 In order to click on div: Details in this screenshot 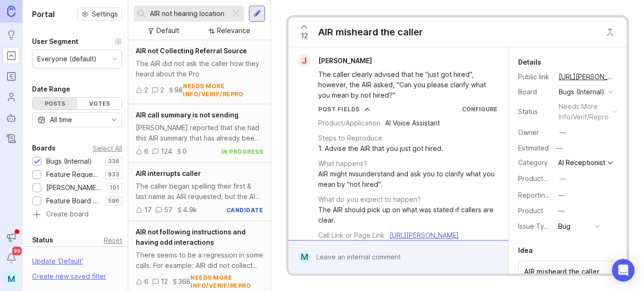, I will do `click(529, 62)`.